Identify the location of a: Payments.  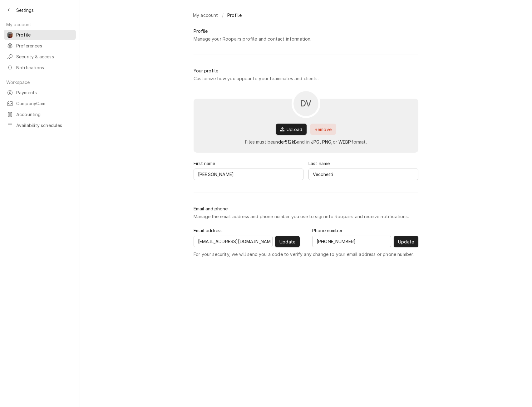
(40, 92).